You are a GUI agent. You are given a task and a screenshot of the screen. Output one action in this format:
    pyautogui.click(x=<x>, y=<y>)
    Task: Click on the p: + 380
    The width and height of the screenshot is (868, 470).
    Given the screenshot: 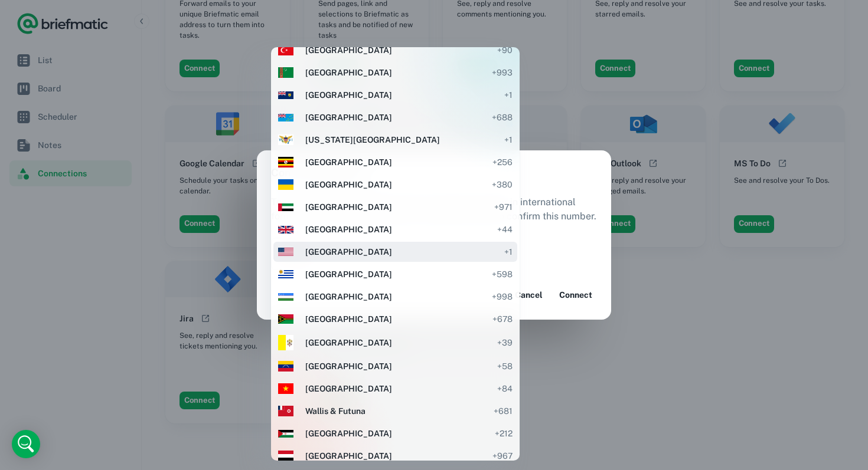 What is the action you would take?
    pyautogui.click(x=502, y=185)
    